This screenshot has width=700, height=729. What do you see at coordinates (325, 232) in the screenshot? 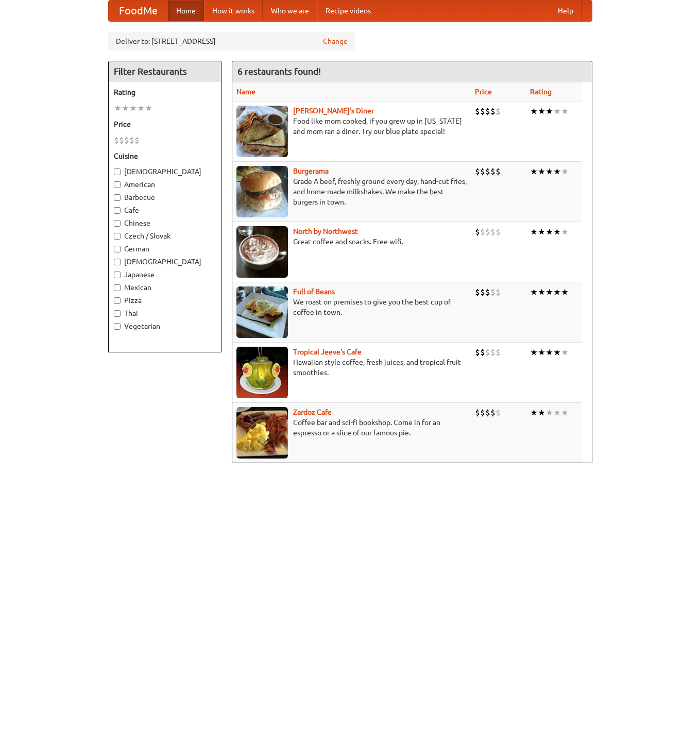
I see `b: North by Northwest` at bounding box center [325, 232].